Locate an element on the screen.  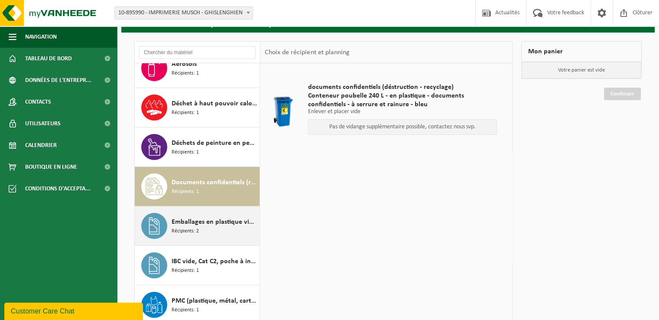
button: Déchets de peinture en petits emballages Récipients: 1 is located at coordinates (197, 147).